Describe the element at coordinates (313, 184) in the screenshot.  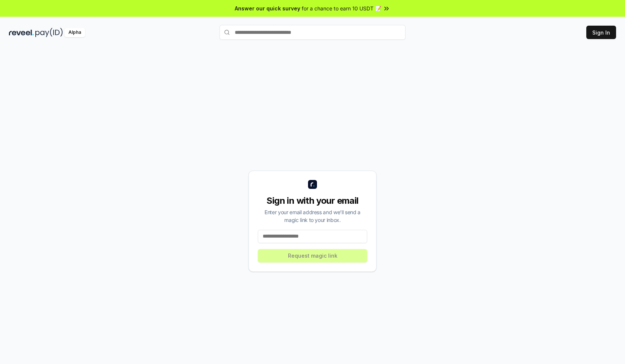
I see `img: logo_small` at that location.